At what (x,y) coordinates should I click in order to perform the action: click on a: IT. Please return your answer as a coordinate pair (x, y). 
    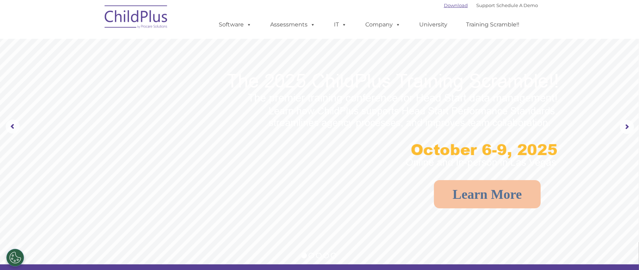
    Looking at the image, I should click on (340, 25).